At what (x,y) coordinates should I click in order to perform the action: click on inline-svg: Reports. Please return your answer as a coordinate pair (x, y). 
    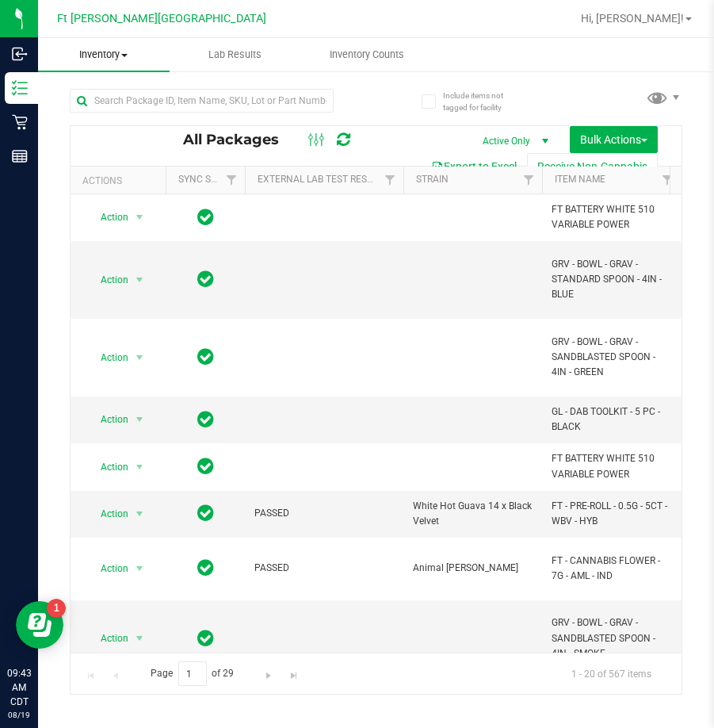
    Looking at the image, I should click on (20, 157).